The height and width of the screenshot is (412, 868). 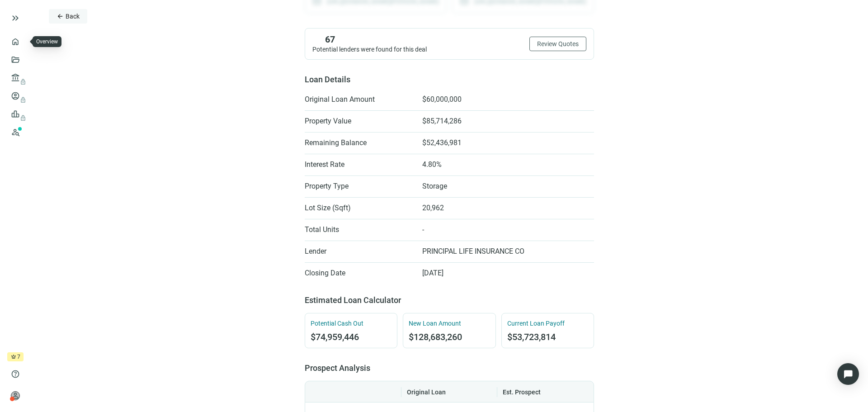 I want to click on span: keyboard_double_arrow_right, so click(x=15, y=18).